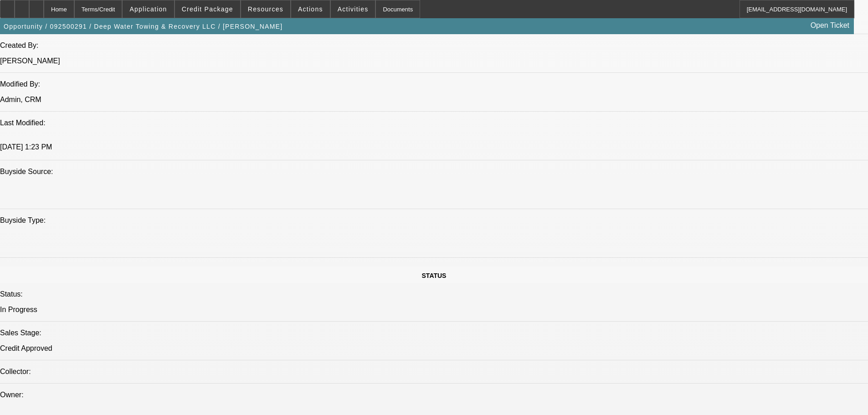  I want to click on button: Application, so click(148, 9).